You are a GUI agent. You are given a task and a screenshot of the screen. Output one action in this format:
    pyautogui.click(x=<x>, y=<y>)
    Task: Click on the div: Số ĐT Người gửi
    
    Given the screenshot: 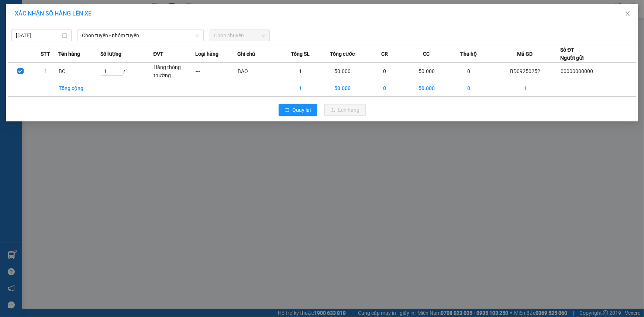 What is the action you would take?
    pyautogui.click(x=573, y=54)
    